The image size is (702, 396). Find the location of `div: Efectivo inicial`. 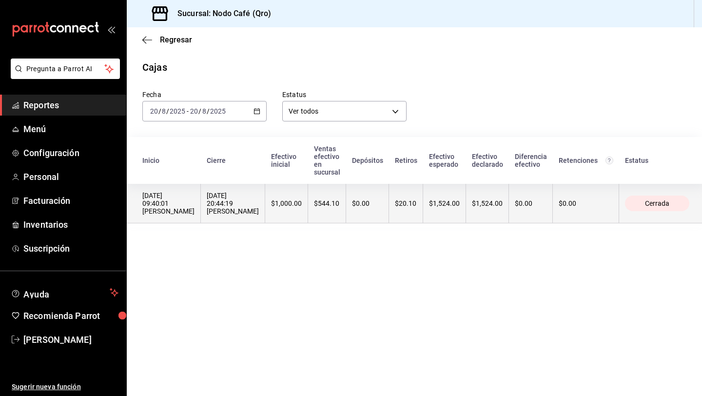

div: Efectivo inicial is located at coordinates (287, 160).